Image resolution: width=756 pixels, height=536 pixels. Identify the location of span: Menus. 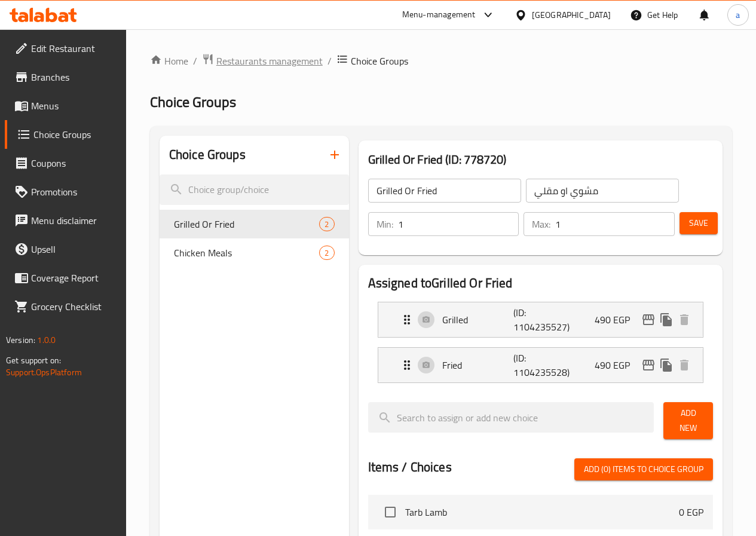
(73, 106).